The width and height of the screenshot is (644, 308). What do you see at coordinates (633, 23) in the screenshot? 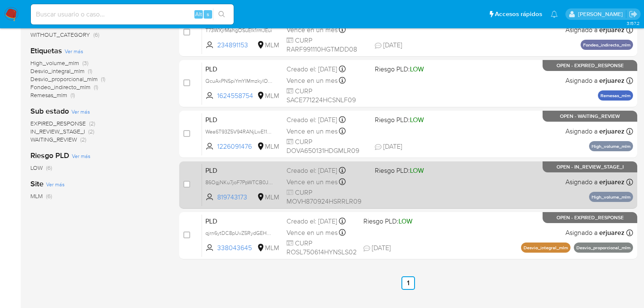
I see `span: 3.157.2` at bounding box center [633, 23].